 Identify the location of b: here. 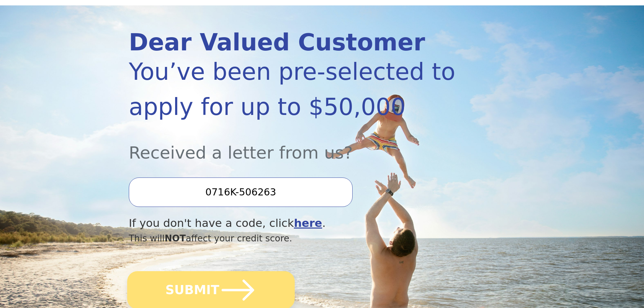
(308, 223).